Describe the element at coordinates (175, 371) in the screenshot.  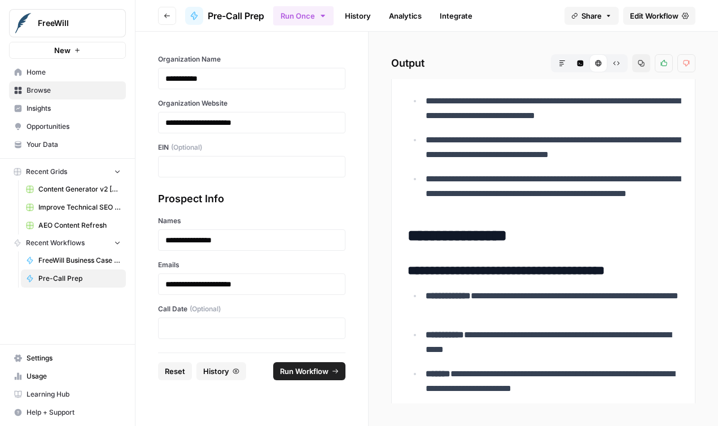
I see `button: Reset` at that location.